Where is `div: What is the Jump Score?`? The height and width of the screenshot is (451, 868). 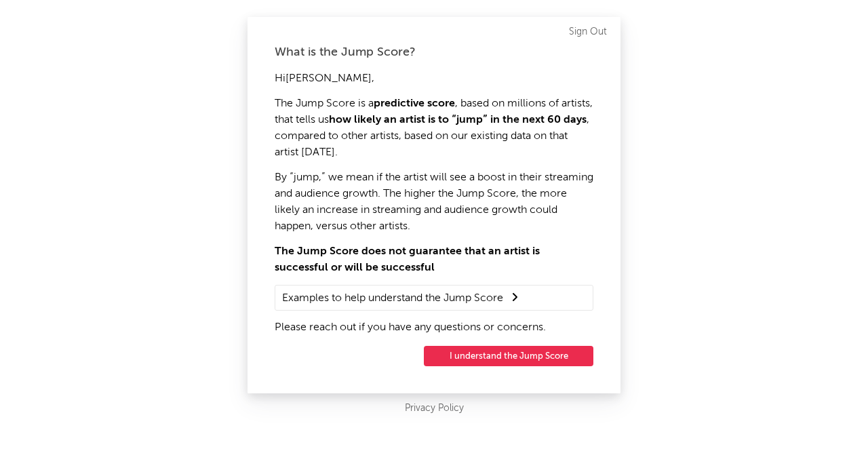
div: What is the Jump Score? is located at coordinates (434, 52).